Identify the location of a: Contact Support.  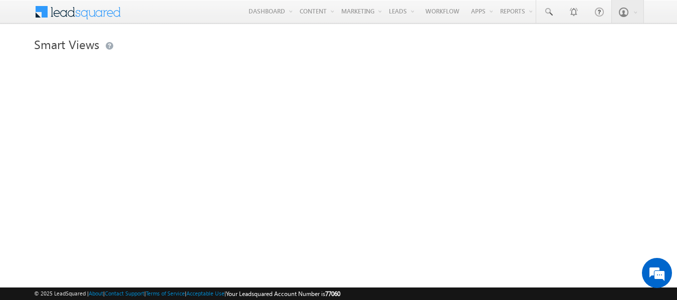
(124, 293).